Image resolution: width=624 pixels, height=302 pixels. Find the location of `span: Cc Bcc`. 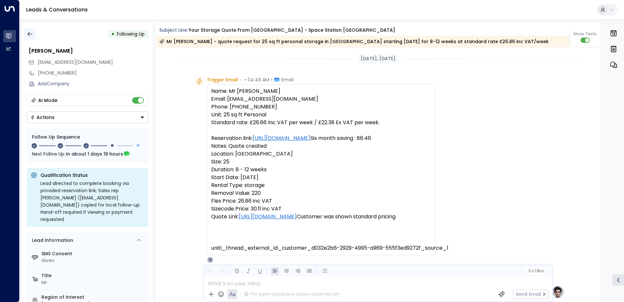

span: Cc Bcc is located at coordinates (536, 271).